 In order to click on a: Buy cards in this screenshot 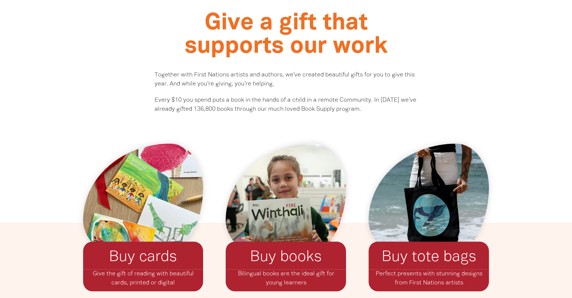, I will do `click(143, 257)`.